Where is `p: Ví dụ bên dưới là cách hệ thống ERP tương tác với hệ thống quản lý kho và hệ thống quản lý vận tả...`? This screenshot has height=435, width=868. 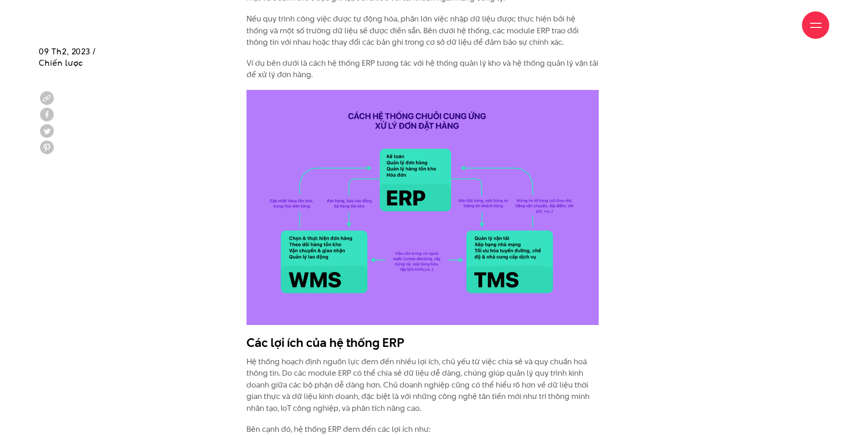
p: Ví dụ bên dưới là cách hệ thống ERP tương tác với hệ thống quản lý kho và hệ thống quản lý vận tả... is located at coordinates (422, 69).